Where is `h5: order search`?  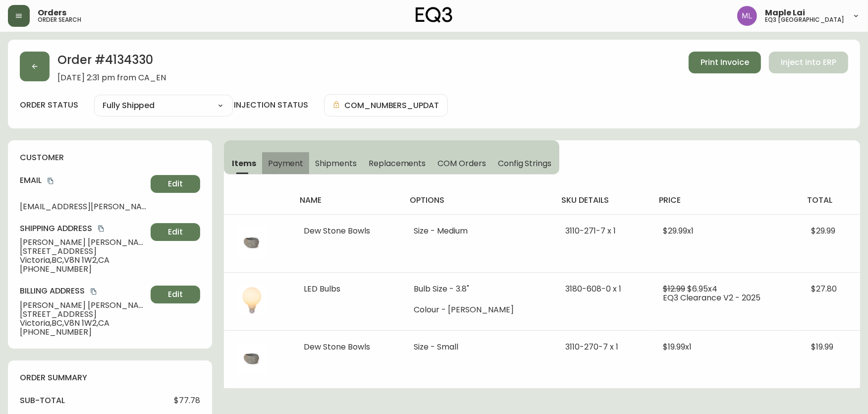
h5: order search is located at coordinates (60, 20).